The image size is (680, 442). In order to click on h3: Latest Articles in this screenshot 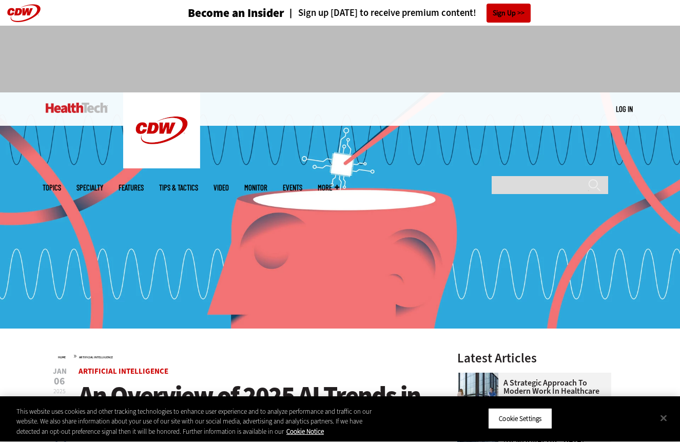, I will do `click(534, 358)`.